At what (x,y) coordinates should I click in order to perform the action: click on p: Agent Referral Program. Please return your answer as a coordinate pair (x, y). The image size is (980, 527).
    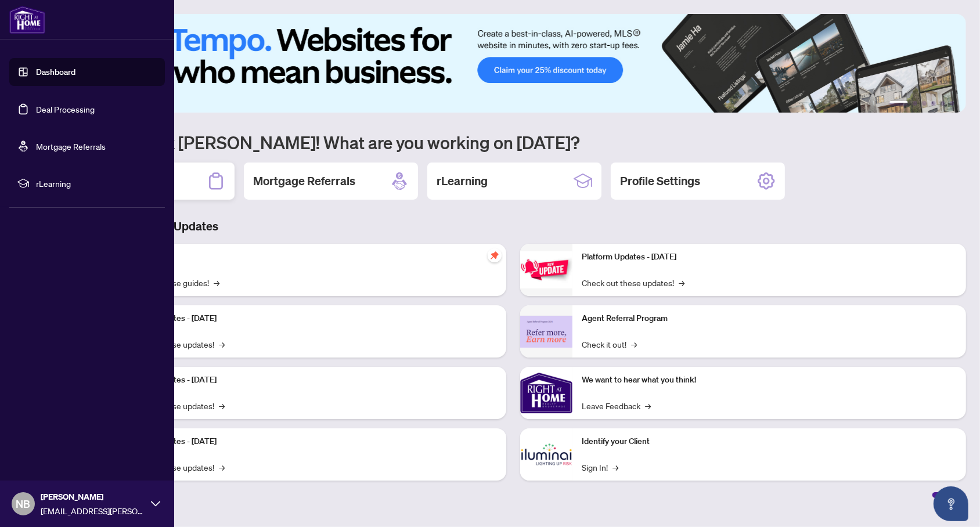
    Looking at the image, I should click on (769, 318).